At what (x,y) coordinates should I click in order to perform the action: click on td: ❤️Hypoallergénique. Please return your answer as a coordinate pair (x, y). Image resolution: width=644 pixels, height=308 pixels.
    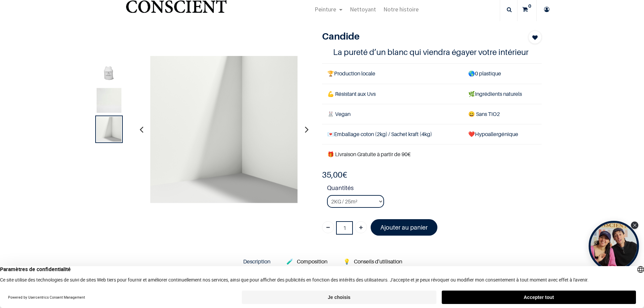
    Looking at the image, I should click on (502, 134).